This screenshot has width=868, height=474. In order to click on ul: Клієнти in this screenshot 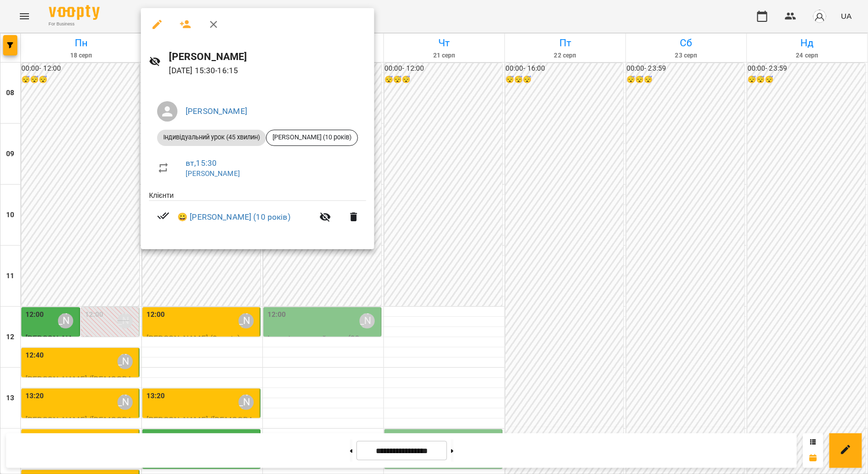, I will do `click(258, 213)`.